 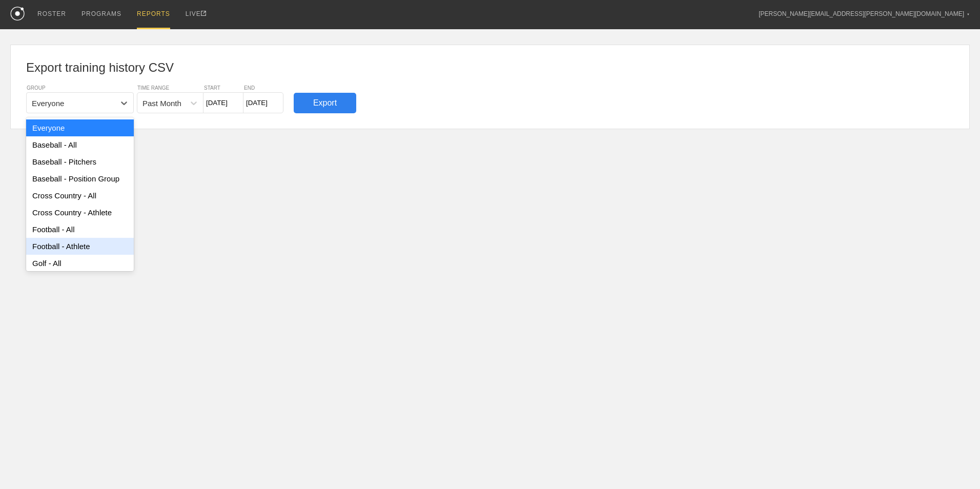 What do you see at coordinates (162, 103) in the screenshot?
I see `div: Past Month` at bounding box center [162, 103].